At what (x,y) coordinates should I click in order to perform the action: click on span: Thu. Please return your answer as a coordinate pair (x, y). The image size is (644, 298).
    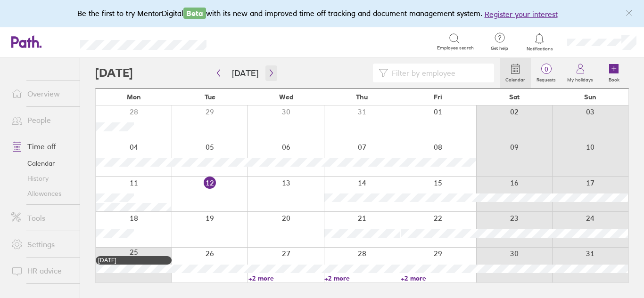
    Looking at the image, I should click on (362, 97).